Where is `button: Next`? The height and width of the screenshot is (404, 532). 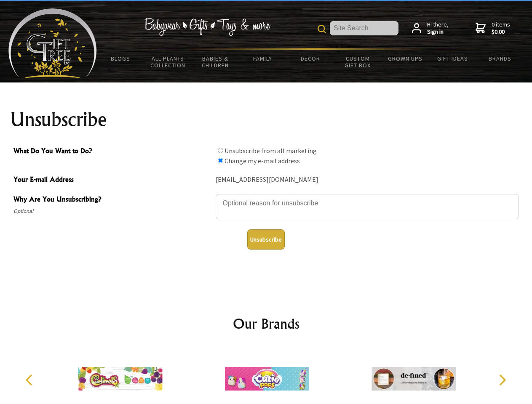
button: Next is located at coordinates (502, 380).